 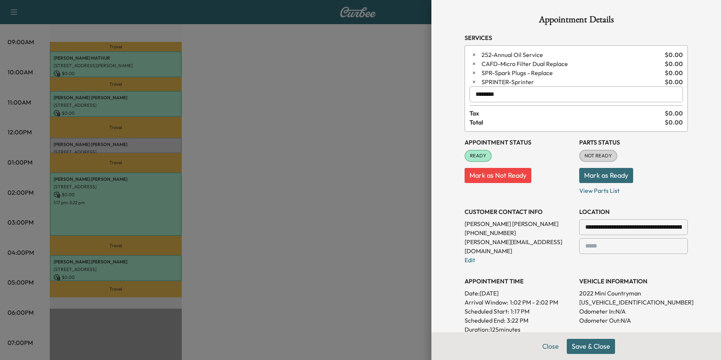 What do you see at coordinates (576, 21) in the screenshot?
I see `h1: Appointment Details` at bounding box center [576, 21].